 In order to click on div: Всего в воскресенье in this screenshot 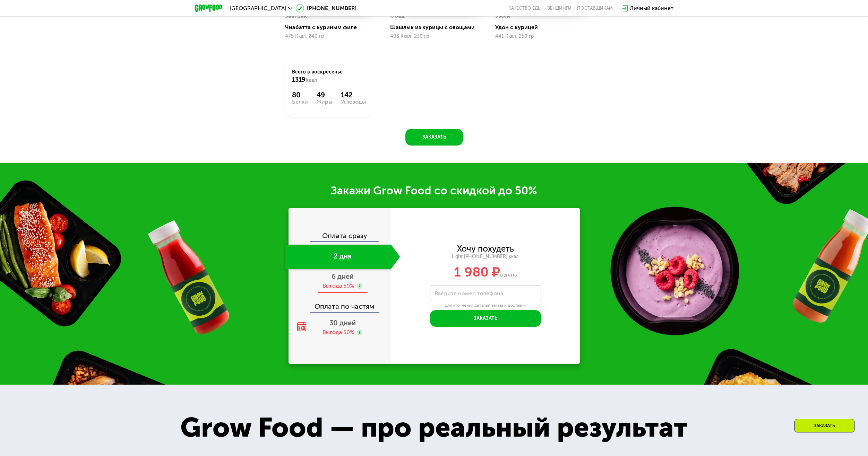, I will do `click(329, 76)`.